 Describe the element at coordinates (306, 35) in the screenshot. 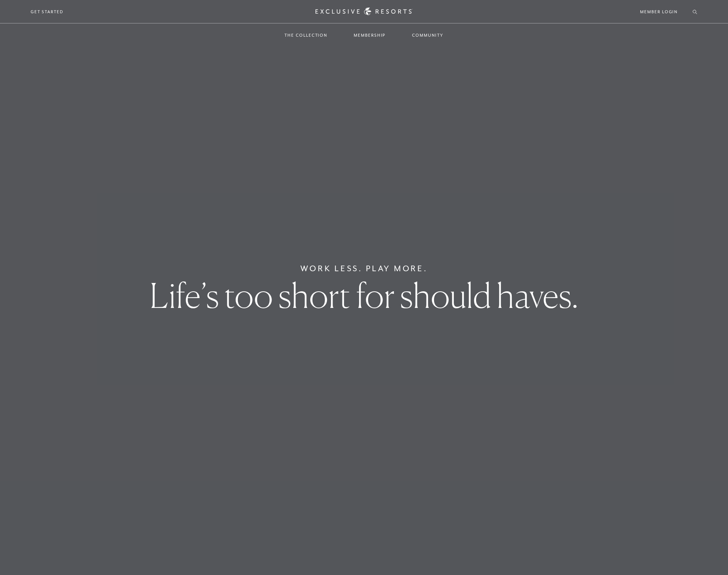

I see `a: The Collection` at that location.